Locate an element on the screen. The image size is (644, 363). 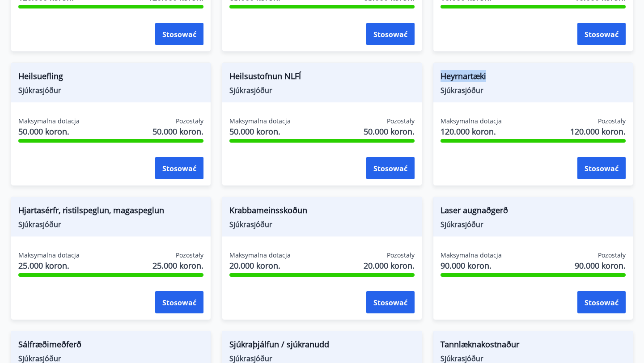
font: Heyrnartæki is located at coordinates (463, 76).